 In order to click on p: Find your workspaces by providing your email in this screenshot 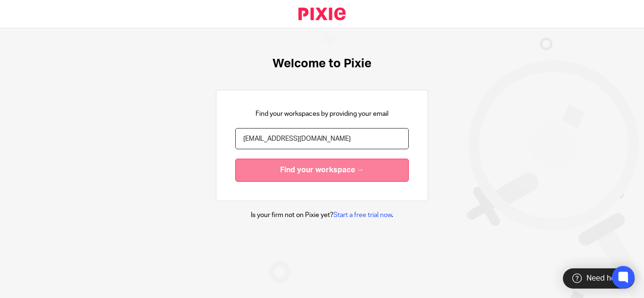, I will do `click(322, 114)`.